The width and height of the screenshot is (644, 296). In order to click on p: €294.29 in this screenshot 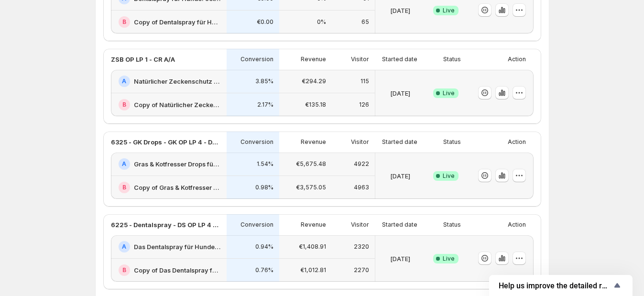, I will do `click(314, 81)`.